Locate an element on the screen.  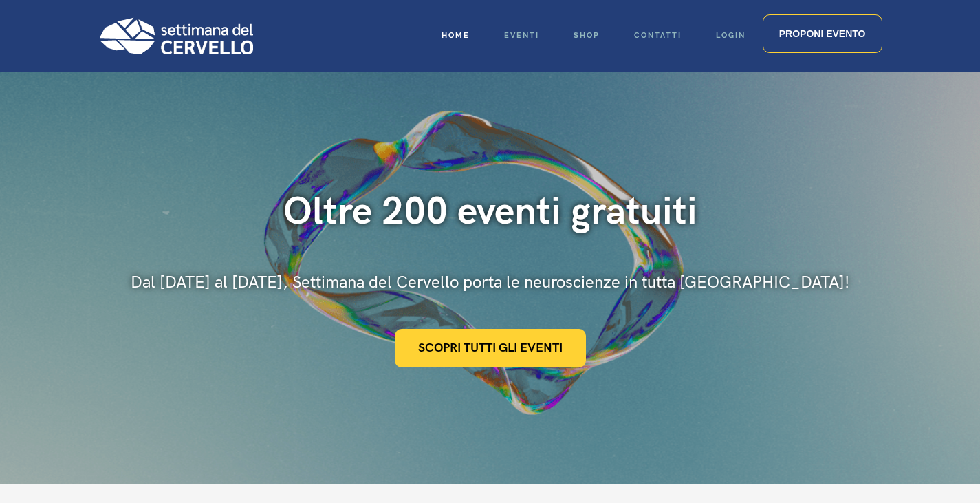
span: Proponi evento is located at coordinates (823, 34).